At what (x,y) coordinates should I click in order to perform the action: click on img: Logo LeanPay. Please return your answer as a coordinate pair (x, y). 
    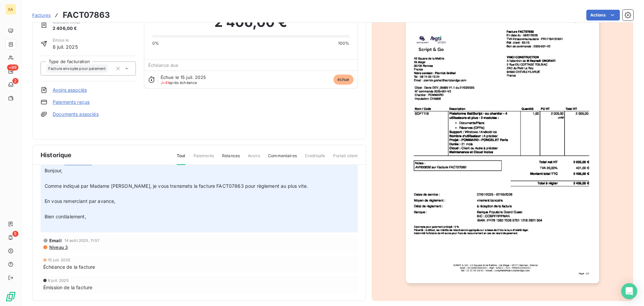
    Looking at the image, I should click on (11, 296).